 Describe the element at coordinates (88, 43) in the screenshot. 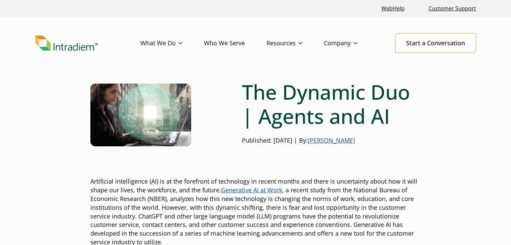

I see `a: Link to homepage of Intradiem` at that location.